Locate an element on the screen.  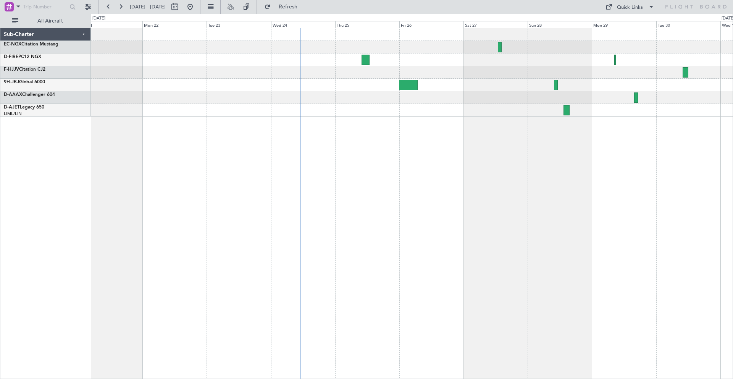
button: Refresh is located at coordinates (284, 7).